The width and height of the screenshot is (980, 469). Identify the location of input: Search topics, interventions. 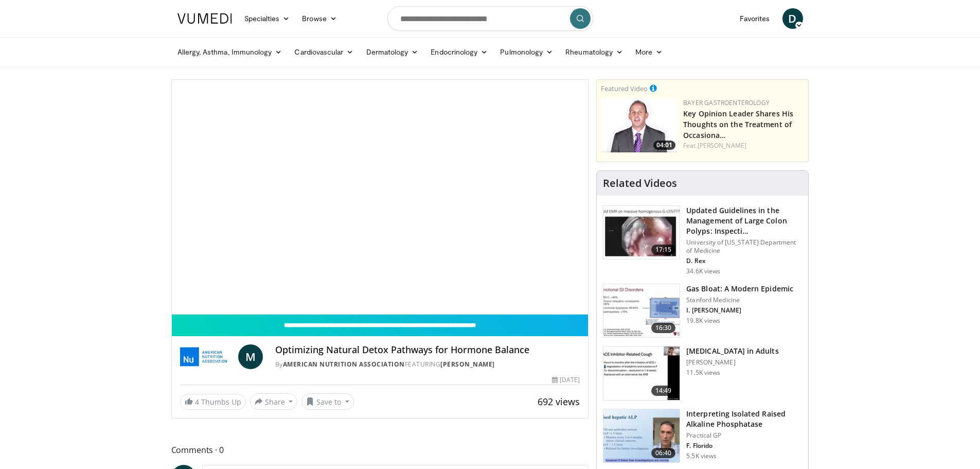
(490, 19).